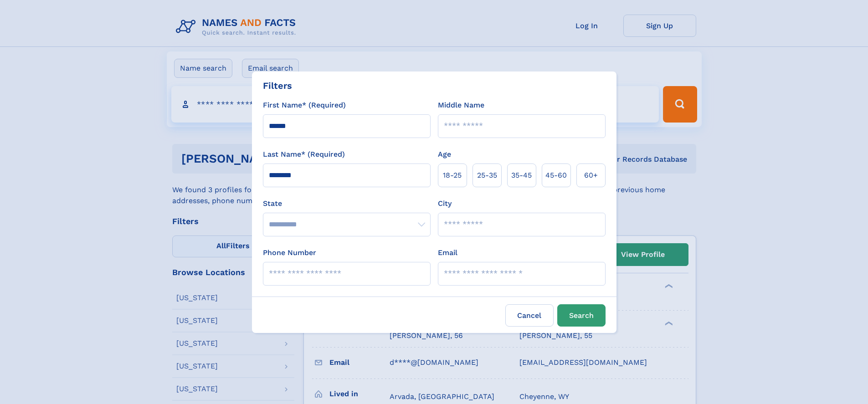  Describe the element at coordinates (304, 155) in the screenshot. I see `label: Last Name* (Required)` at that location.